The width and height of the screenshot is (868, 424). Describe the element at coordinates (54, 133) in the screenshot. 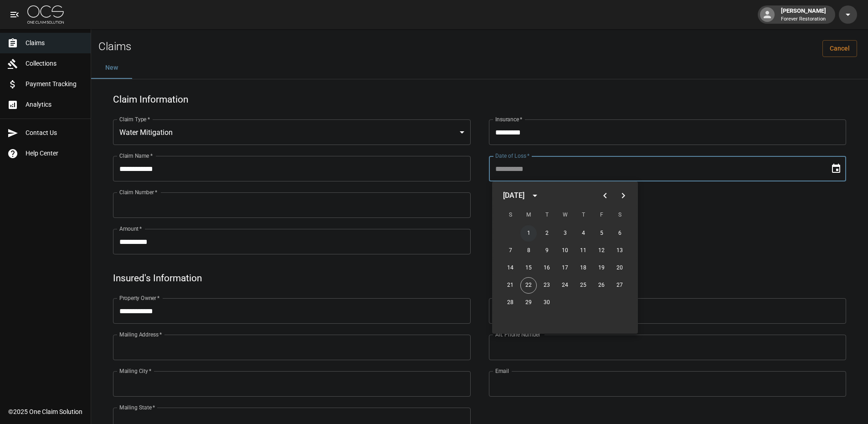

I see `span: Contact Us` at that location.